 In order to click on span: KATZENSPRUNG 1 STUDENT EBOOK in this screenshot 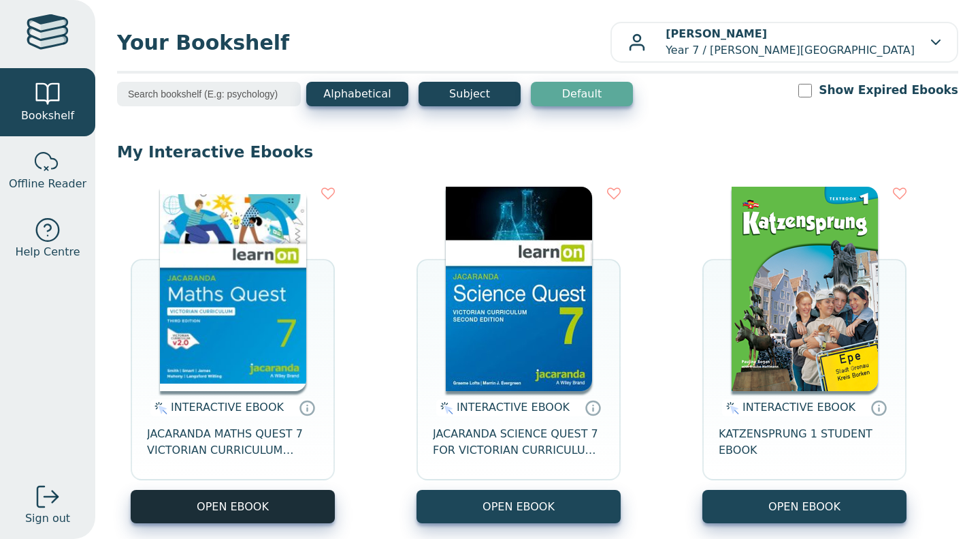, I will do `click(805, 442)`.